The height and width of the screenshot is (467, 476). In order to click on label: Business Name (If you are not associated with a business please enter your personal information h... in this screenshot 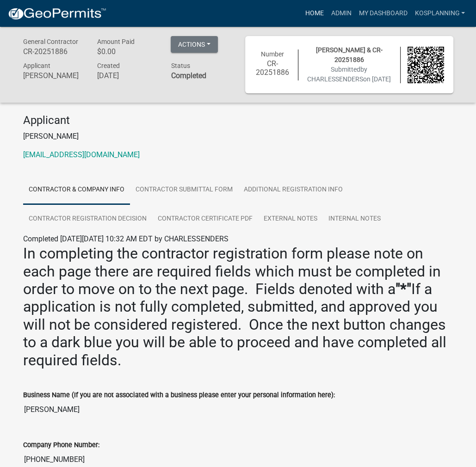, I will do `click(179, 396)`.